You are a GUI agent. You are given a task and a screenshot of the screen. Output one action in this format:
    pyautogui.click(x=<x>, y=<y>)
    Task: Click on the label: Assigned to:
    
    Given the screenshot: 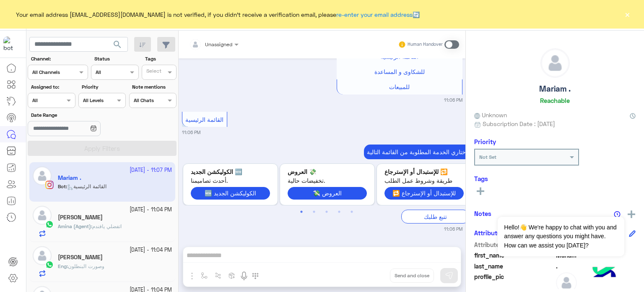 What is the action you would take?
    pyautogui.click(x=52, y=87)
    